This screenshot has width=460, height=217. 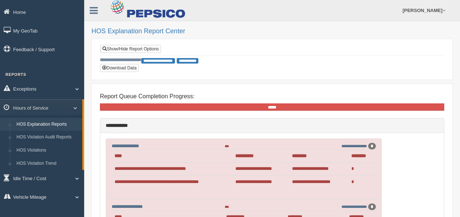 What do you see at coordinates (48, 151) in the screenshot?
I see `a: HOS Violations` at bounding box center [48, 151].